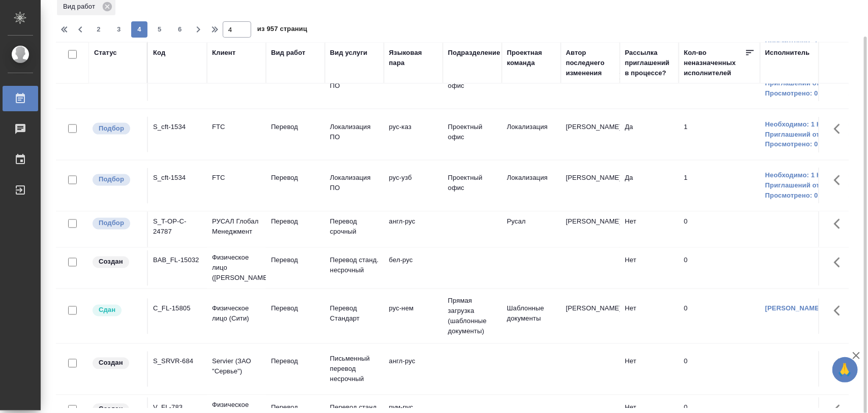  I want to click on div: Вид услуги, so click(349, 53).